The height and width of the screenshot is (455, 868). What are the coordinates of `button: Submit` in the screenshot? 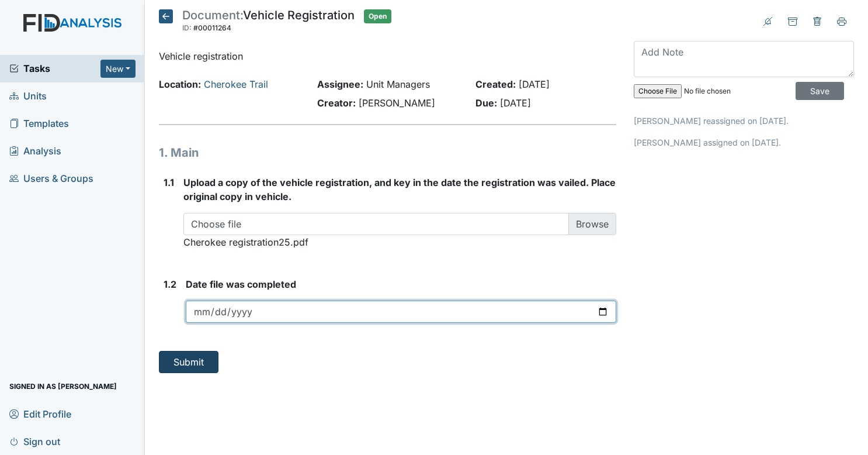 It's located at (189, 361).